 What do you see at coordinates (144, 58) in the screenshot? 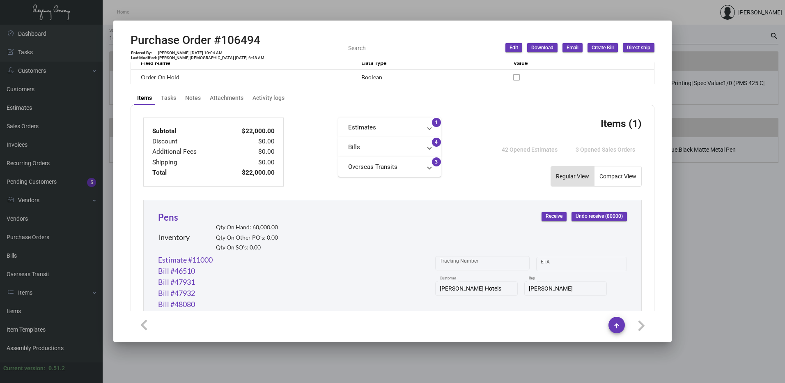
I see `td: Last Modified:` at bounding box center [144, 58].